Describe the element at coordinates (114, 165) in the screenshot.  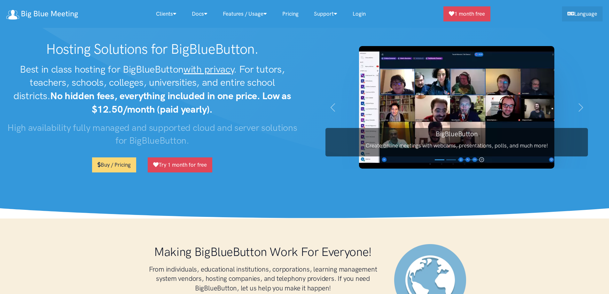
I see `a: Buy / Pricing` at that location.